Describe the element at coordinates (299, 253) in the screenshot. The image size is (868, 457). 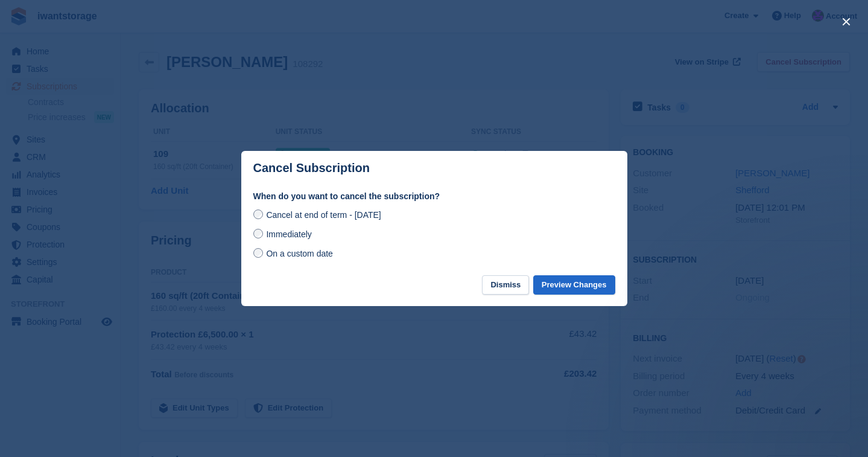
I see `span: On a custom date` at that location.